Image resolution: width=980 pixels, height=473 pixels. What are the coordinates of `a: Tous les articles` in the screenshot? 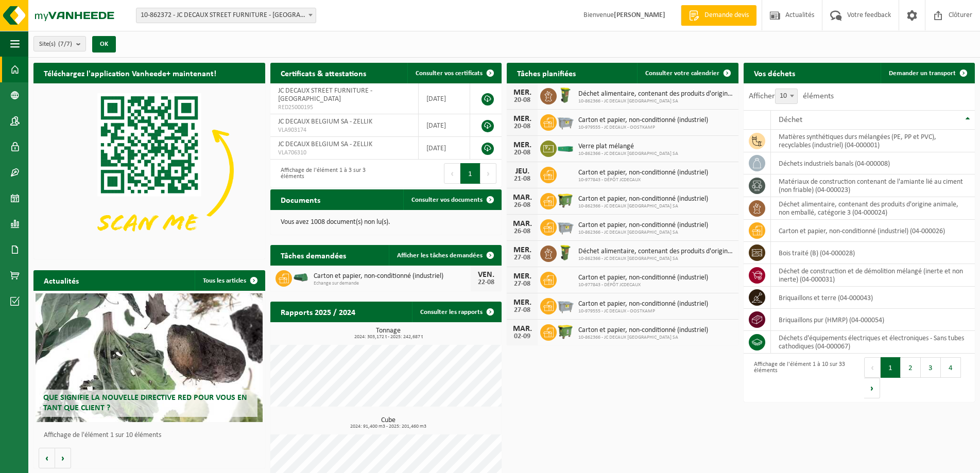 It's located at (229, 280).